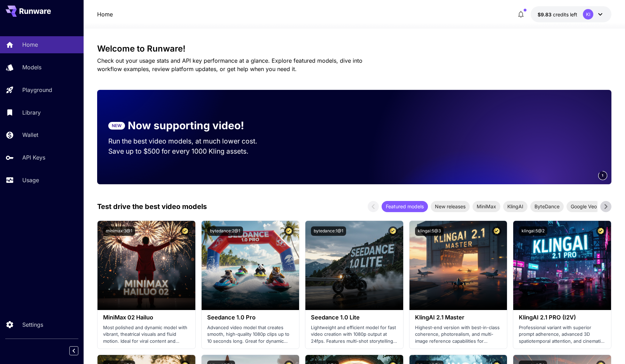 The image size is (625, 364). I want to click on p: Playground, so click(37, 89).